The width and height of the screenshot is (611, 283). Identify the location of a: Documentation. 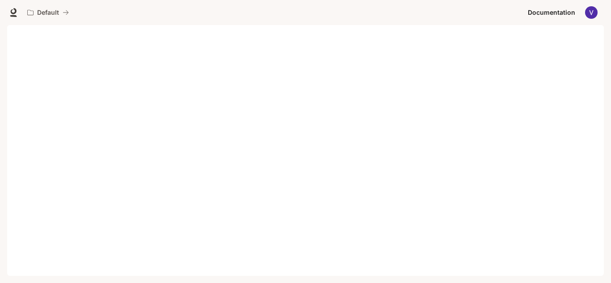
(551, 13).